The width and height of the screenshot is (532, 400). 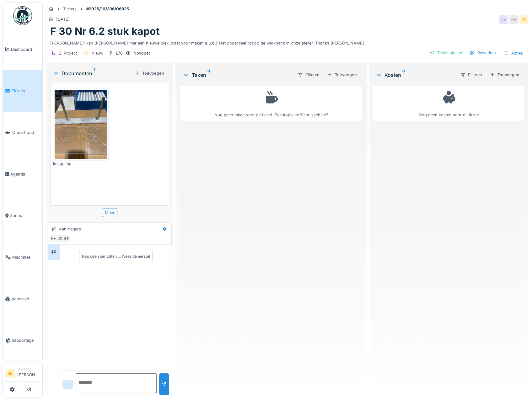 What do you see at coordinates (449, 103) in the screenshot?
I see `div: Nog geen kosten voor dit ticket` at bounding box center [449, 103].